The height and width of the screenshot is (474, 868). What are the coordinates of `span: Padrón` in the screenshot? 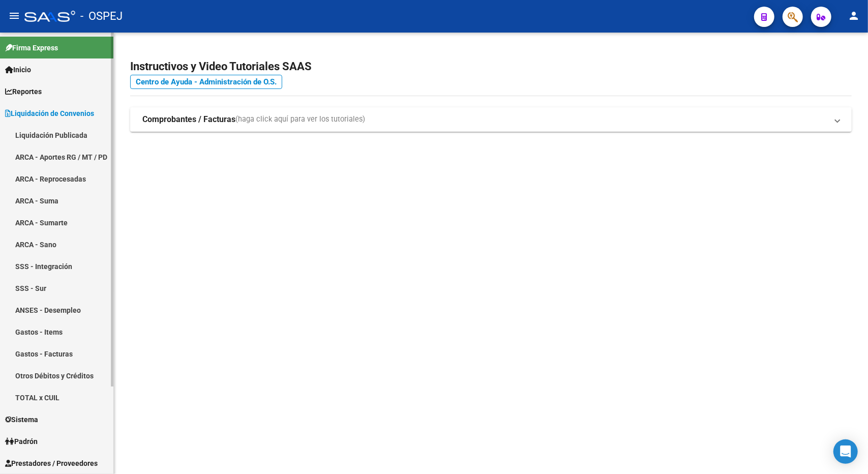 It's located at (22, 442).